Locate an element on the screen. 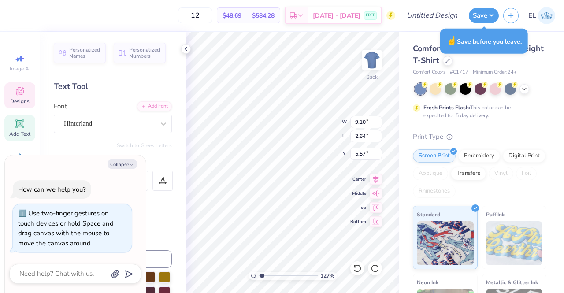 This screenshot has width=564, height=293. img: Standard is located at coordinates (445, 243).